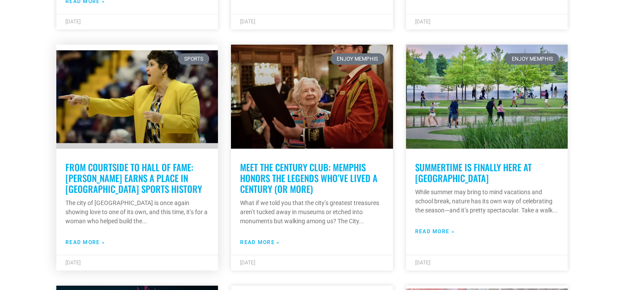  I want to click on p: While summer may bring to mind vacations and school break, nature has its own way of celebrating ..., so click(486, 201).